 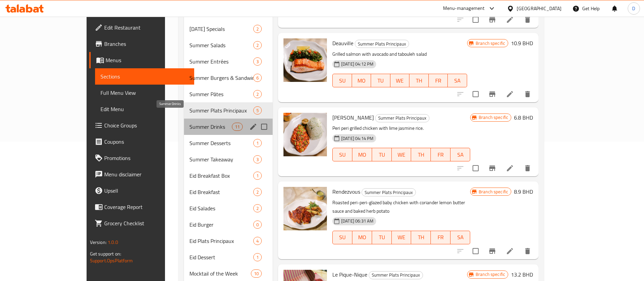 What do you see at coordinates (221, 78) in the screenshot?
I see `div: Summer Burgers & Sandwiches` at bounding box center [221, 78].